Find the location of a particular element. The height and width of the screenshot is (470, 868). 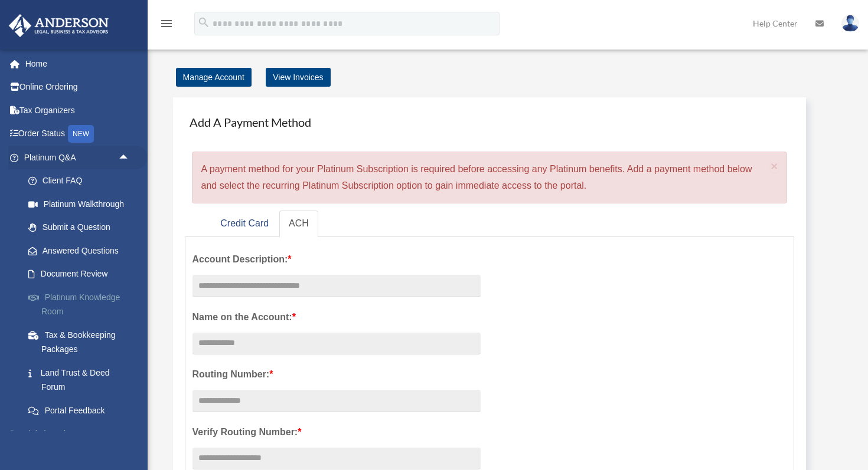

h4: Add A Payment Method is located at coordinates (489, 122).